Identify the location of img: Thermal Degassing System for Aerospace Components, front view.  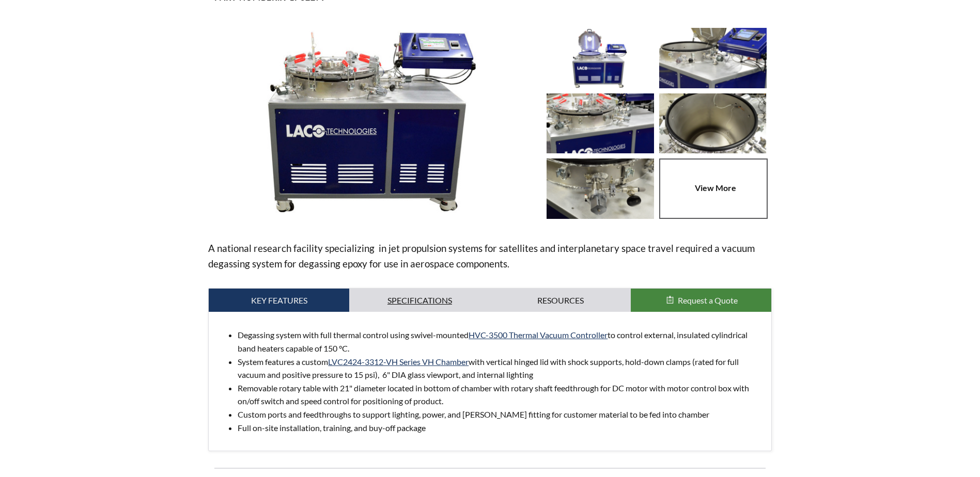
(373, 120).